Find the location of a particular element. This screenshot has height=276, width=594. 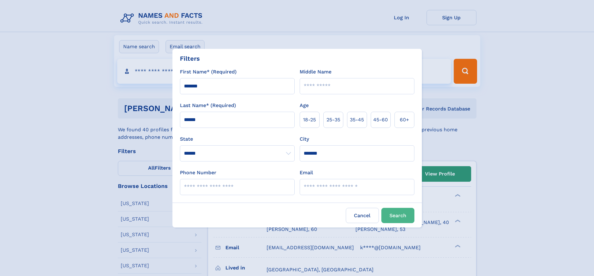

button: Search is located at coordinates (398, 216).